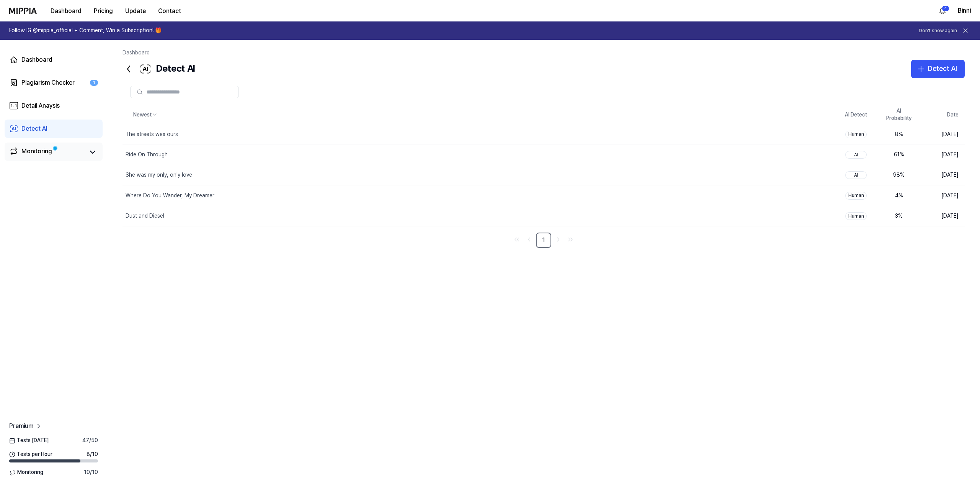 The height and width of the screenshot is (487, 980). What do you see at coordinates (899, 115) in the screenshot?
I see `th: AI Probability` at bounding box center [899, 115].